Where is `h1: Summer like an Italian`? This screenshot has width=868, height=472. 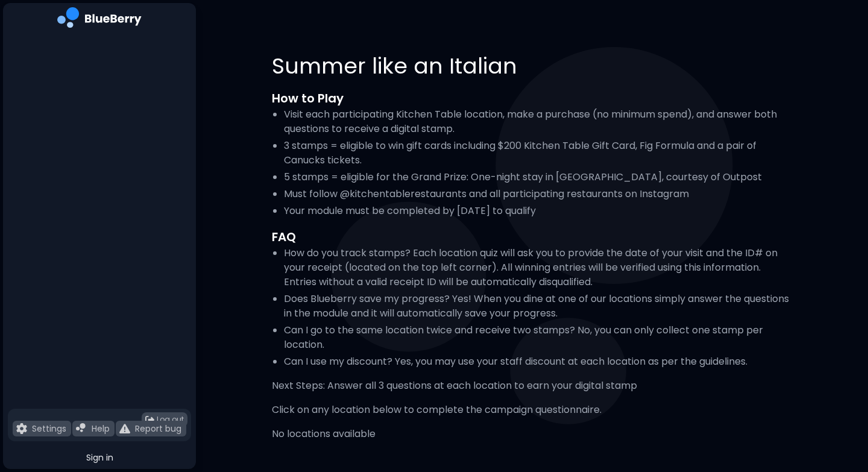
h1: Summer like an Italian is located at coordinates (532, 66).